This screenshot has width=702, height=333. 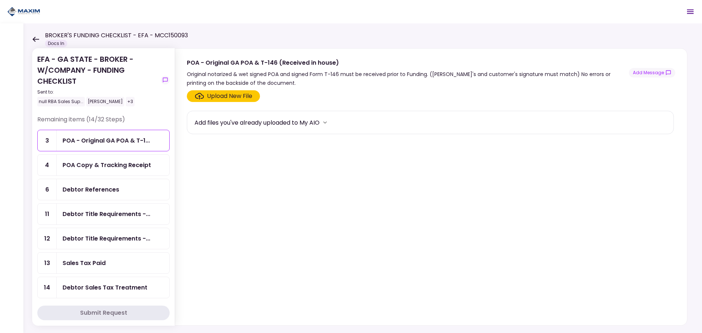 I want to click on div: Original notarized & wet signed POA and signed Form T-146 must be received prior to Funding. ([PE..., so click(x=407, y=79).